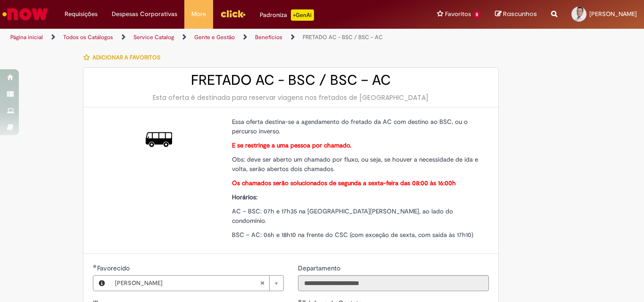 This screenshot has height=302, width=644. Describe the element at coordinates (26, 37) in the screenshot. I see `a: Página inicial` at that location.